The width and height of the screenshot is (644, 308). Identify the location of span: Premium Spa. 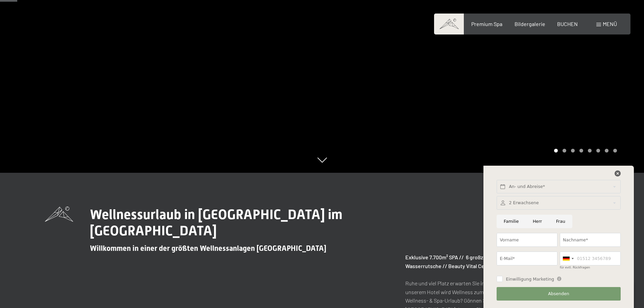
(487, 24).